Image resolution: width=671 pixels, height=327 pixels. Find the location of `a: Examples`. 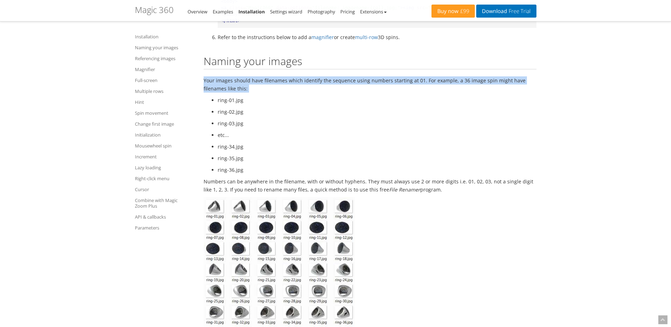

a: Examples is located at coordinates (223, 12).